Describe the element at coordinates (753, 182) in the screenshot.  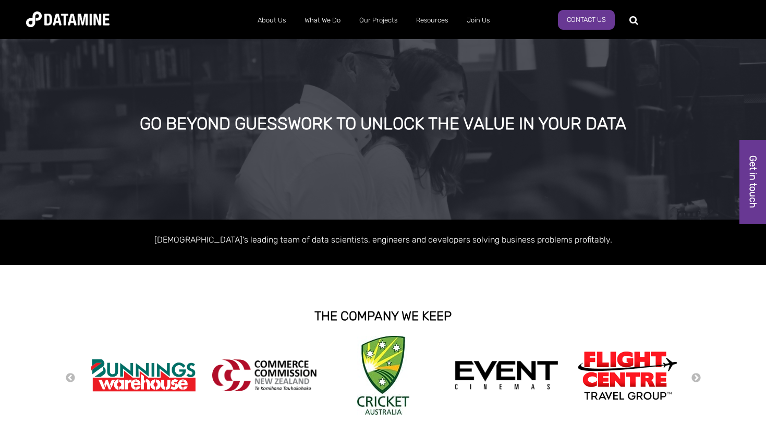
I see `a: Get in touch` at that location.